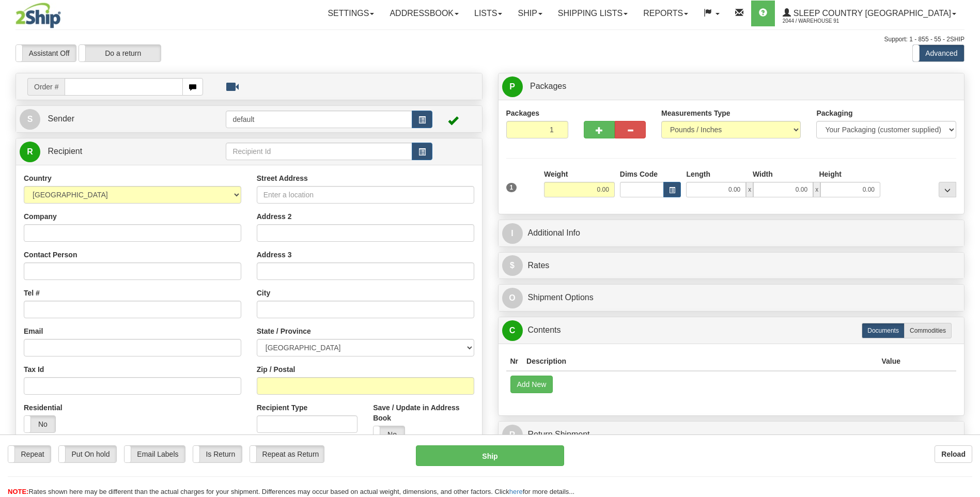 Image resolution: width=980 pixels, height=497 pixels. I want to click on label: Do a return, so click(120, 53).